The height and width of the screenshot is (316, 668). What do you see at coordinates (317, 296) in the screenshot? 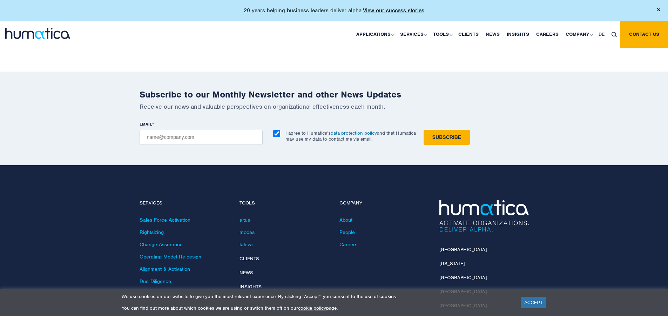
I see `p: We use cookies on our website to give you the most relevant experience. By clicking “Accept”, you...` at bounding box center [317, 296].